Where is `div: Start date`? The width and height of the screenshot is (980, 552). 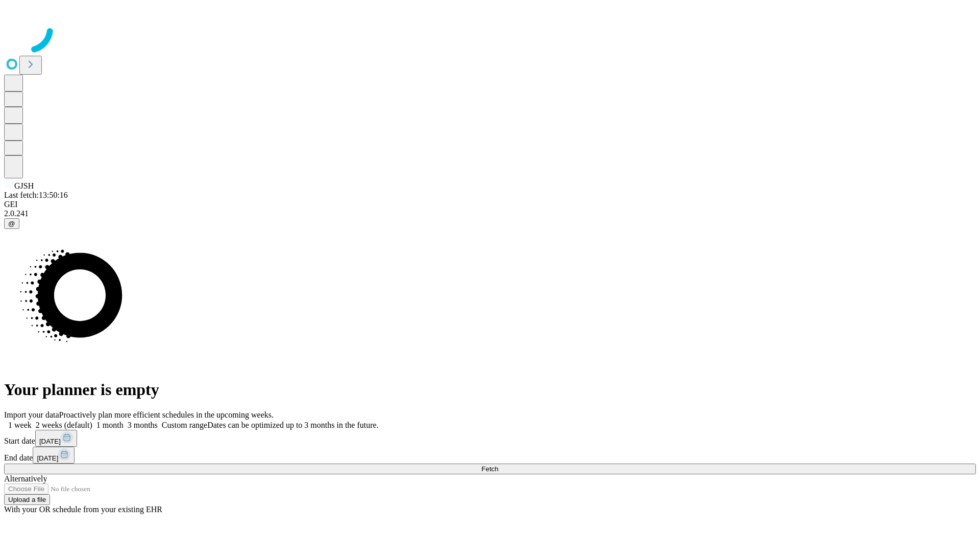
div: Start date is located at coordinates (490, 438).